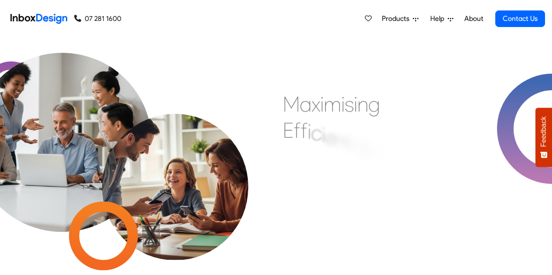 Image resolution: width=552 pixels, height=275 pixels. I want to click on div: m, so click(333, 104).